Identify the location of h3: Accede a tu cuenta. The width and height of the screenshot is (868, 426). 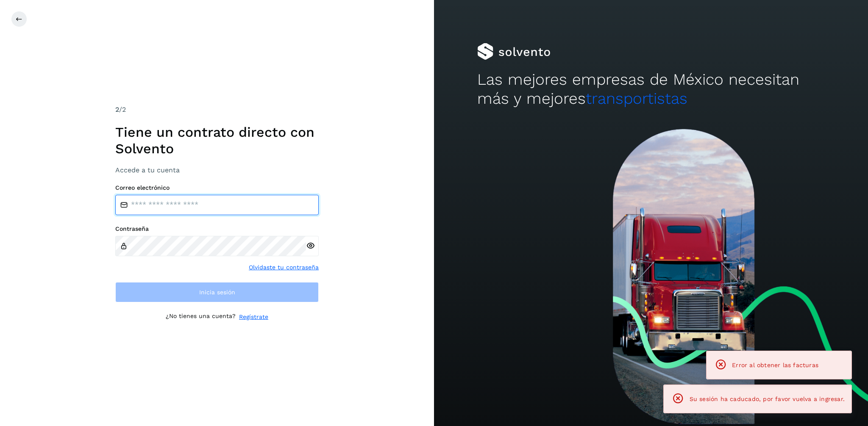
(217, 170).